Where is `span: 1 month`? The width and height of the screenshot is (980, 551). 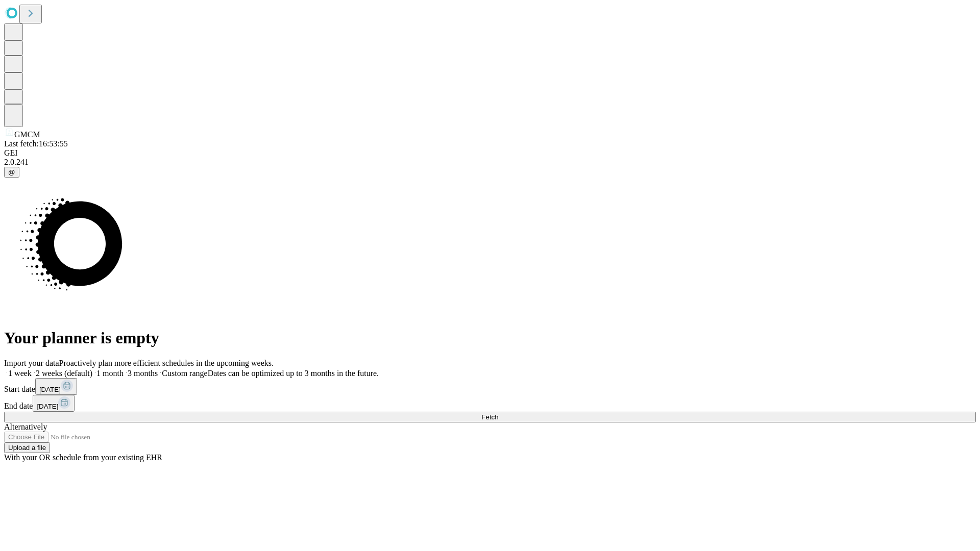
span: 1 month is located at coordinates (110, 373).